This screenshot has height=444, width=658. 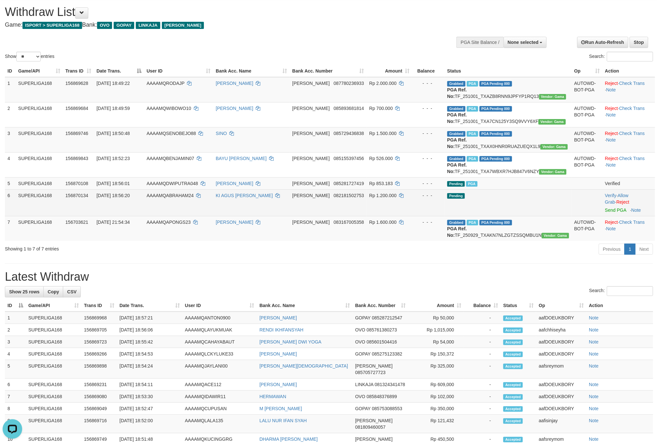 I want to click on th: Status: activate to sort column ascending, so click(x=518, y=306).